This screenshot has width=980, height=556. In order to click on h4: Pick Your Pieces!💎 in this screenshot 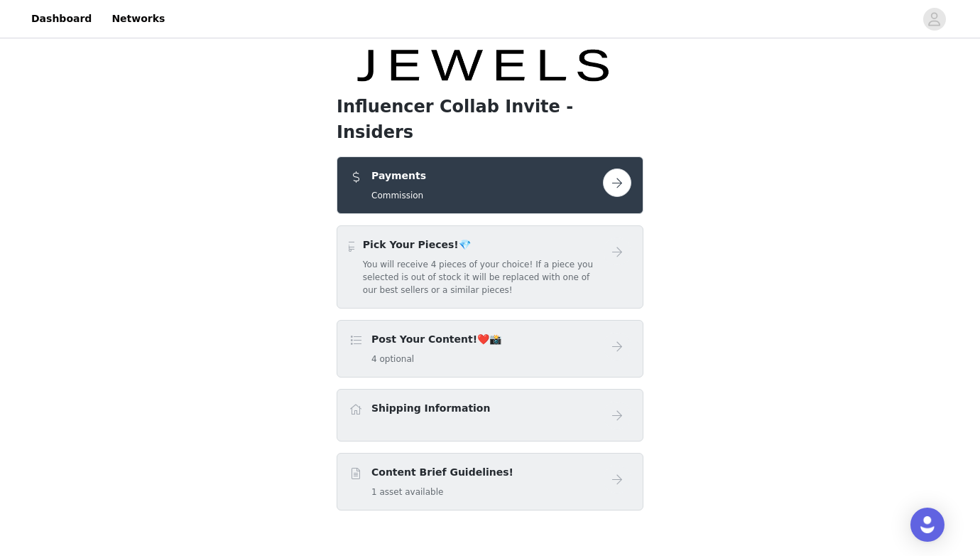, I will do `click(483, 244)`.